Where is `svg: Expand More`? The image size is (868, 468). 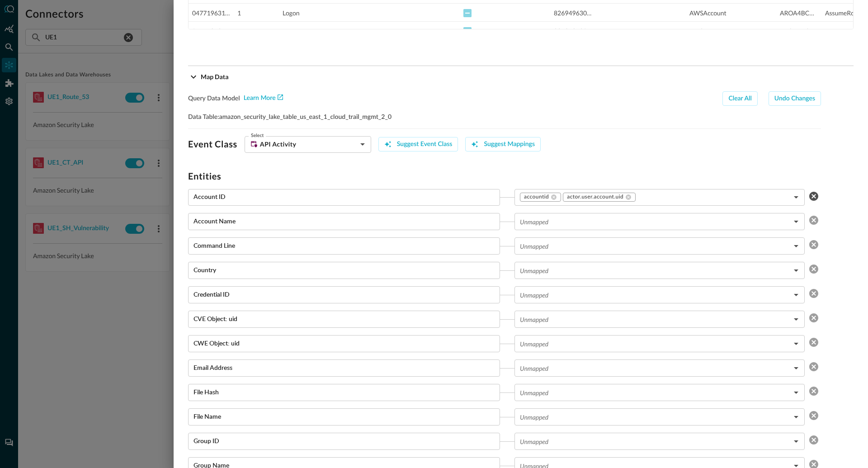
svg: Expand More is located at coordinates (193, 77).